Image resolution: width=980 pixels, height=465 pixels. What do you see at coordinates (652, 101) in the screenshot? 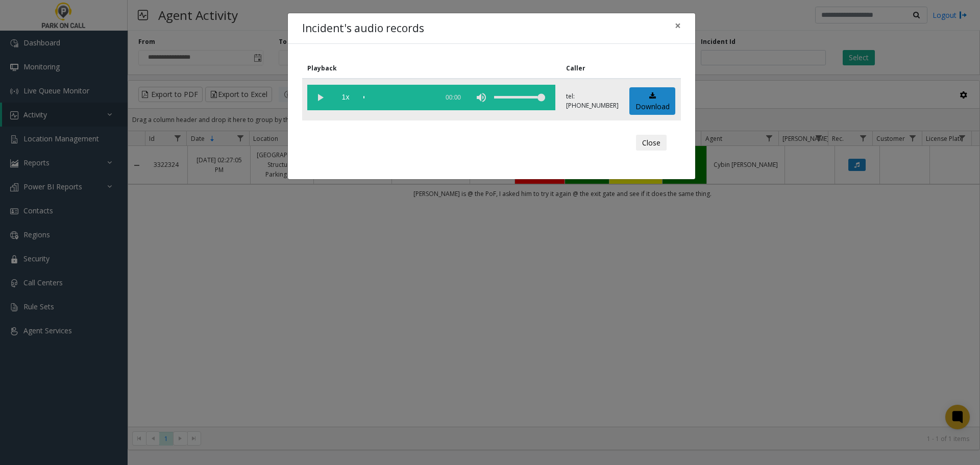
I see `a: Download` at bounding box center [652, 101].